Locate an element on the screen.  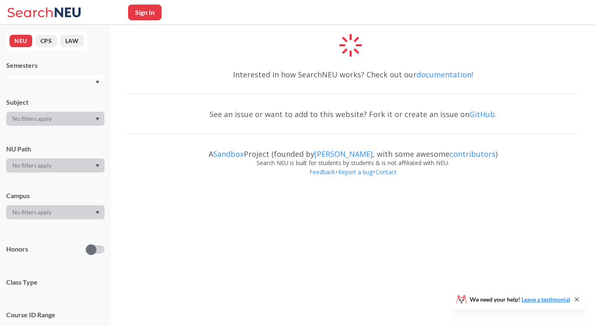
div: See an issue or want to add to this website? Fork it or create an issue on . is located at coordinates (353, 114).